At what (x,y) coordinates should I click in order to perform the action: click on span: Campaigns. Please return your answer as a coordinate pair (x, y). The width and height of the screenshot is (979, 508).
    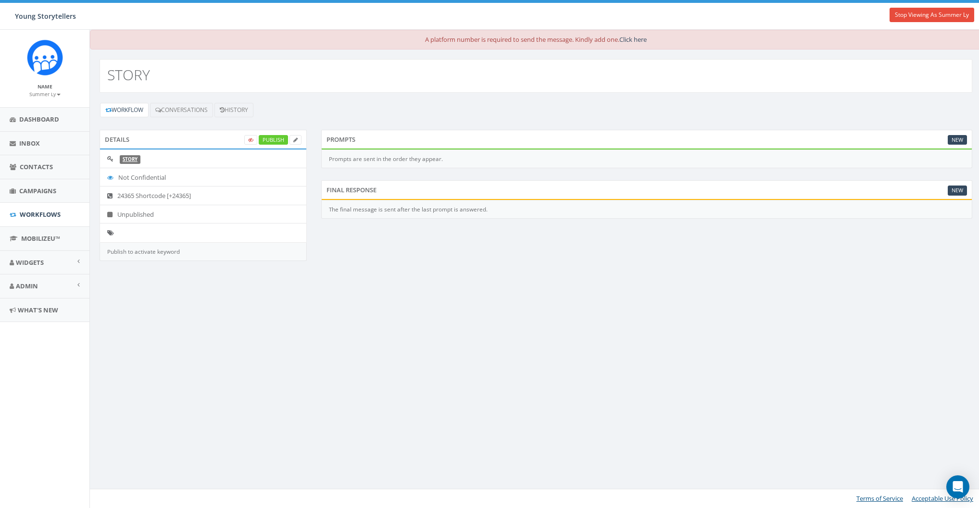
    Looking at the image, I should click on (38, 191).